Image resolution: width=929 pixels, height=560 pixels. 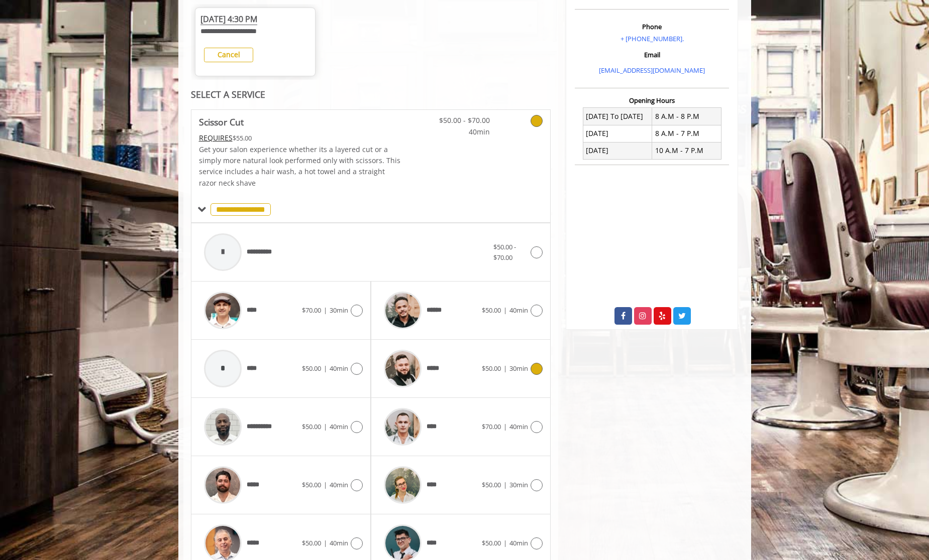 I want to click on button: Cancel, so click(x=229, y=54).